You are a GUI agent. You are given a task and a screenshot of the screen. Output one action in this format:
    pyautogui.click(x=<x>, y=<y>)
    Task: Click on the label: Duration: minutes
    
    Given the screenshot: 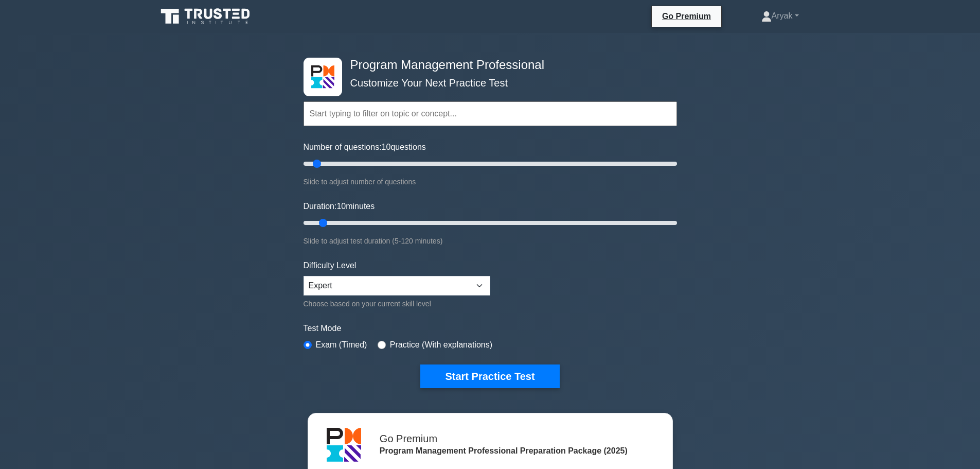 What is the action you would take?
    pyautogui.click(x=339, y=206)
    